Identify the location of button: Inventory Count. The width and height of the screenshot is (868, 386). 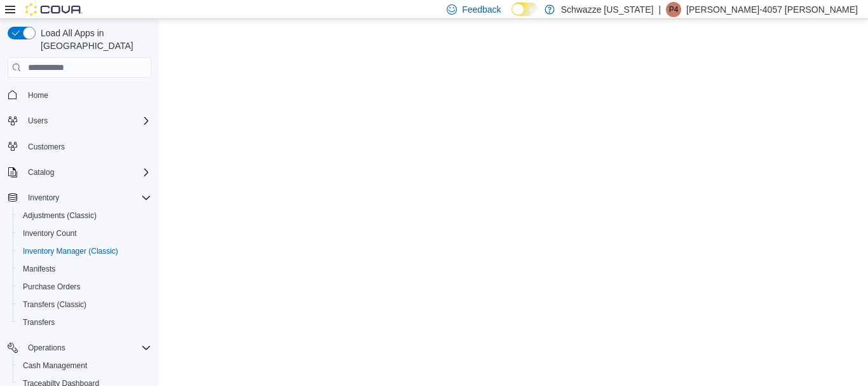
(85, 233).